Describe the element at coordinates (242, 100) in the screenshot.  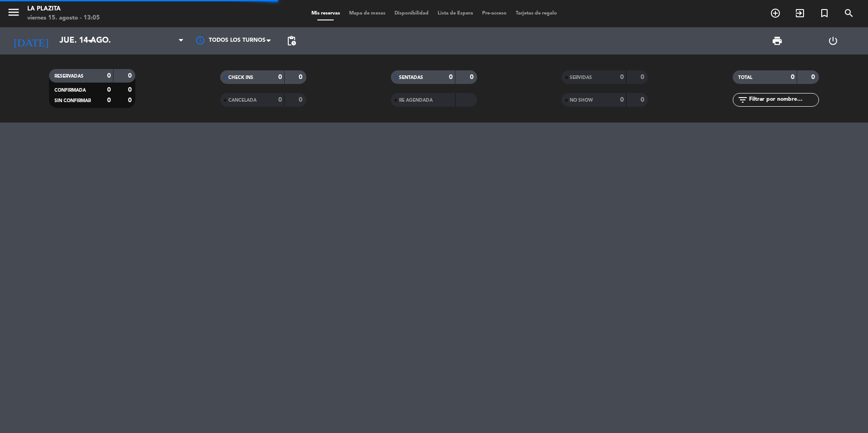
I see `span: CANCELADA` at that location.